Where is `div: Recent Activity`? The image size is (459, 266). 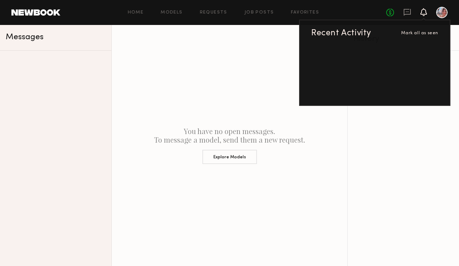
div: Recent Activity is located at coordinates (341, 33).